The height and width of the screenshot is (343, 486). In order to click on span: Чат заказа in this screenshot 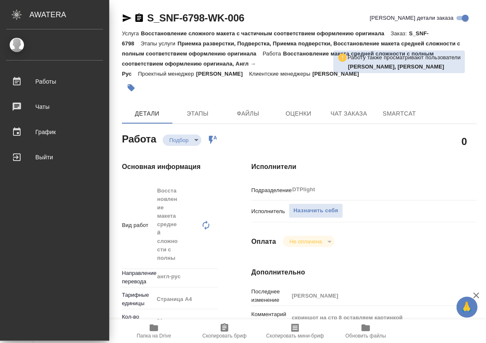, I will do `click(349, 114)`.